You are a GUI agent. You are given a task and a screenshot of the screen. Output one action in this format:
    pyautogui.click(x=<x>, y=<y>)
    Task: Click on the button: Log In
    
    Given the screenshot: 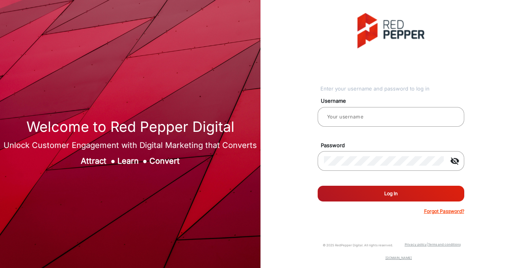 What is the action you would take?
    pyautogui.click(x=391, y=194)
    